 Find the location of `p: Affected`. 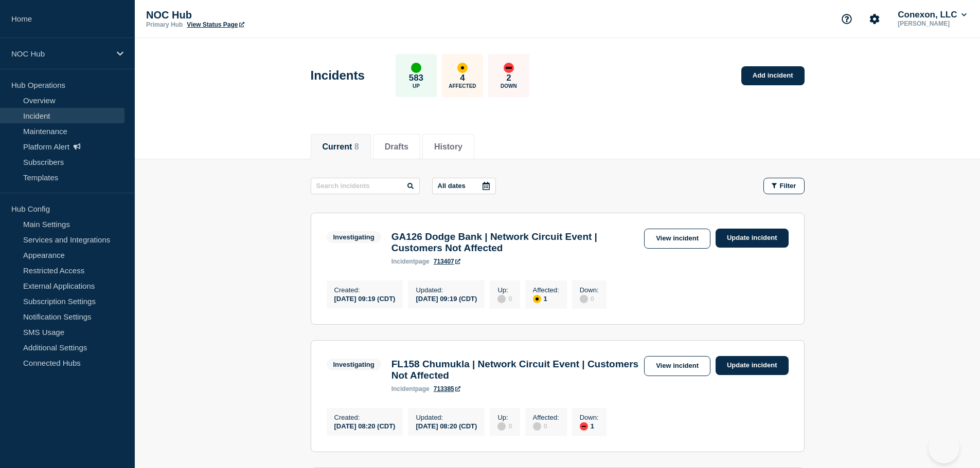

p: Affected is located at coordinates (462, 86).